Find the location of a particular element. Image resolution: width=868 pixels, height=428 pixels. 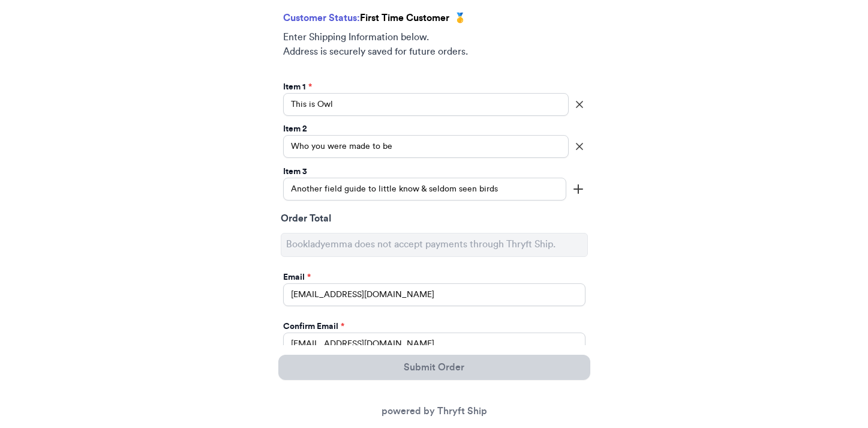

span: First Time Customer is located at coordinates (404, 18).